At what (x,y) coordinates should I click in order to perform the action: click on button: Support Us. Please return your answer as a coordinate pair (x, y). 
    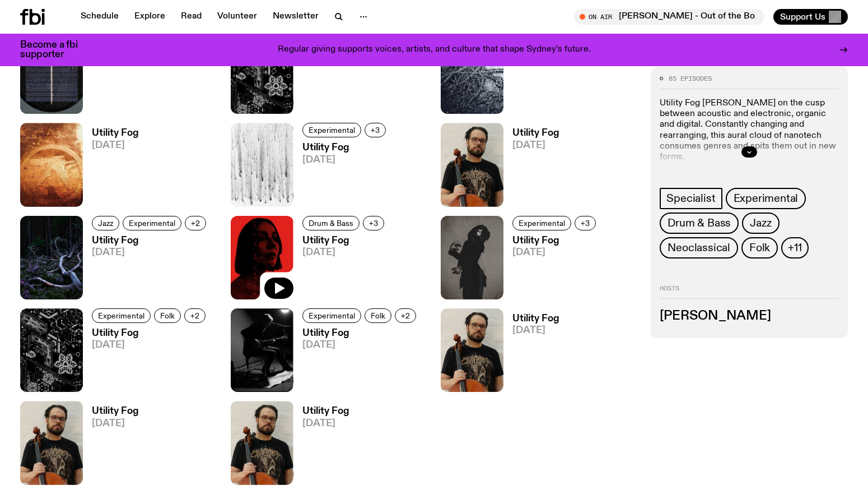
    Looking at the image, I should click on (811, 17).